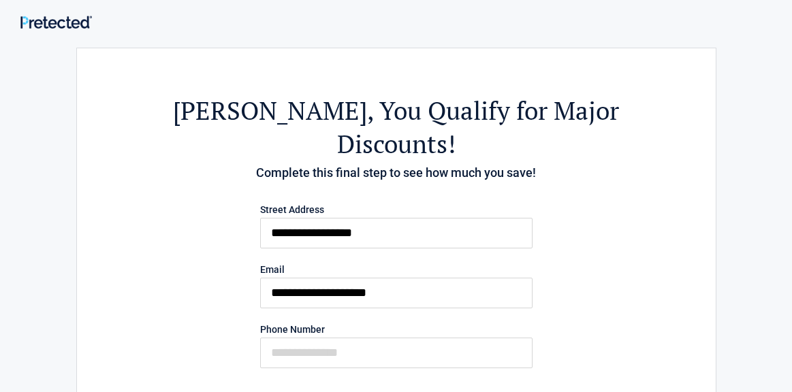  I want to click on h4: Complete this final step to see how much you save!, so click(396, 173).